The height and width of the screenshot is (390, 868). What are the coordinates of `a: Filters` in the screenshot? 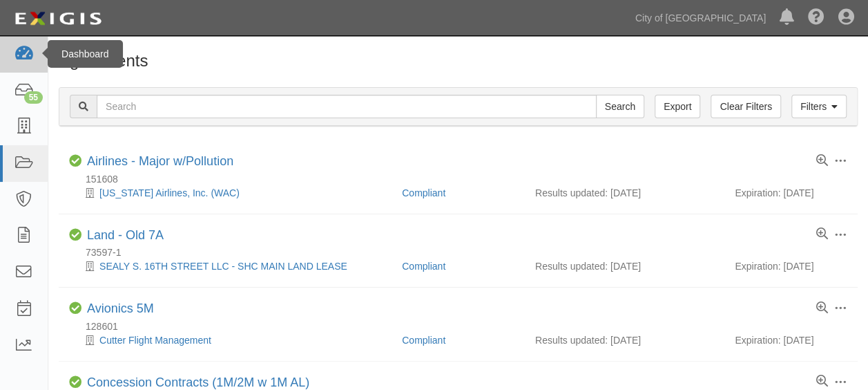 It's located at (819, 106).